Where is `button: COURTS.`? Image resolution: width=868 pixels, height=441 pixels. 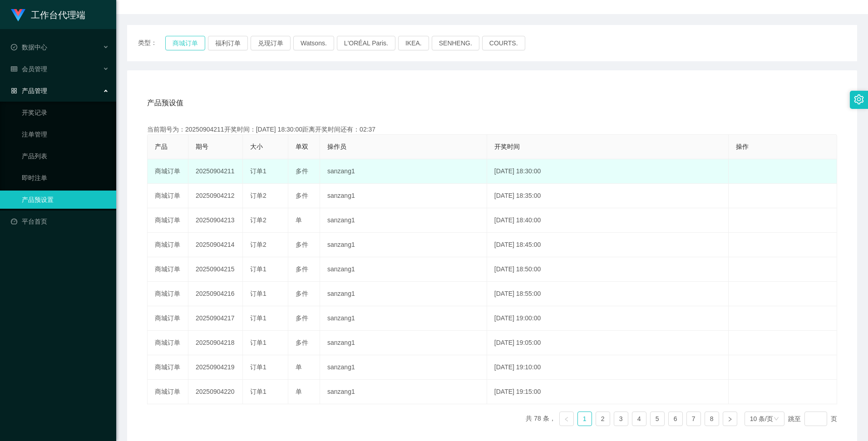 button: COURTS. is located at coordinates (504, 43).